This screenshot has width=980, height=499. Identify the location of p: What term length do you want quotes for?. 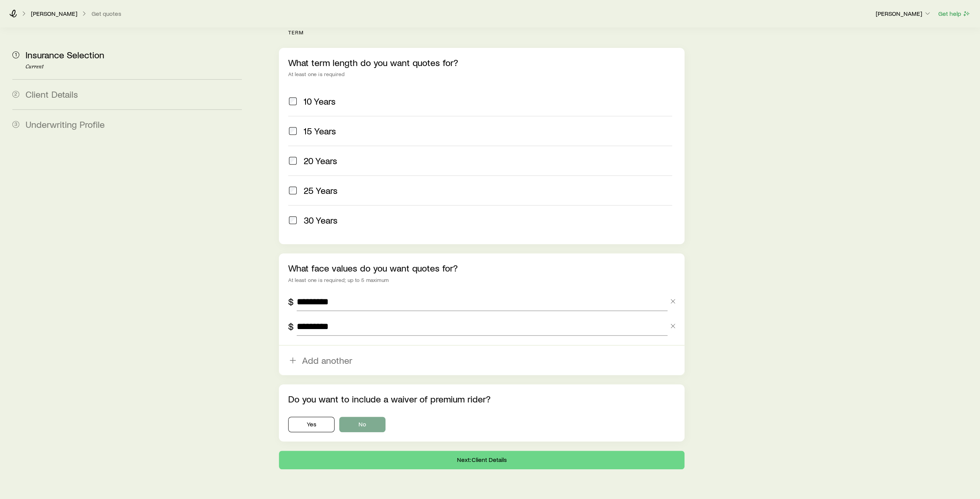
(482, 63).